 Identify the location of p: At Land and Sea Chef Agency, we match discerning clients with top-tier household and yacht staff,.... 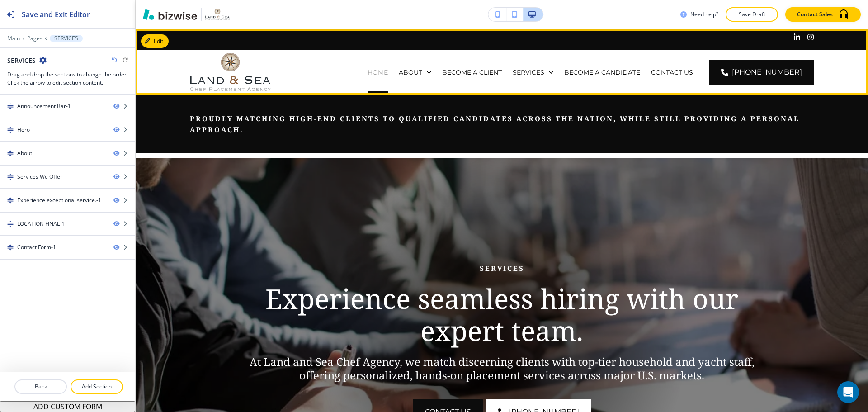
(502, 368).